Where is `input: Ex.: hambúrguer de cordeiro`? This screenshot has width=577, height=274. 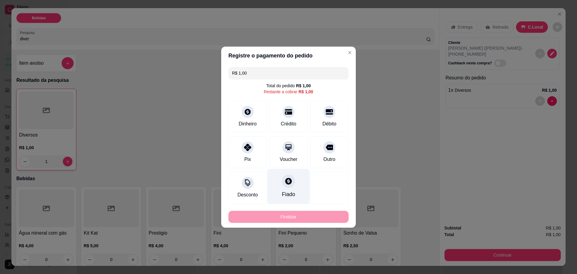
input: Ex.: hambúrguer de cordeiro is located at coordinates (289, 73).